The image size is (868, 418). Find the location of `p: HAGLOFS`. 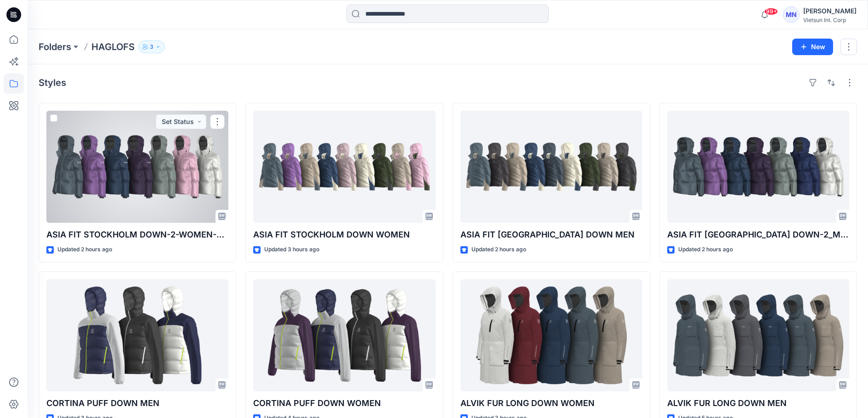

p: HAGLOFS is located at coordinates (113, 47).